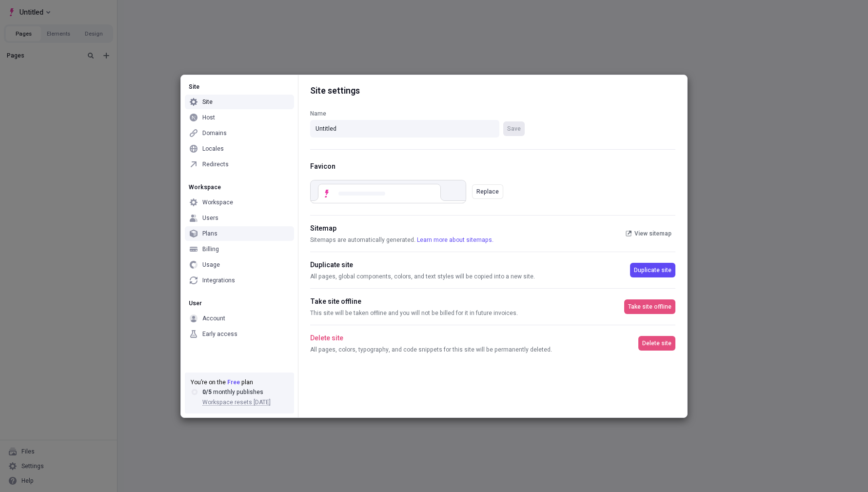 Image resolution: width=868 pixels, height=492 pixels. I want to click on div: This site will be taken offline and you will not be billed for it in future invoices., so click(467, 312).